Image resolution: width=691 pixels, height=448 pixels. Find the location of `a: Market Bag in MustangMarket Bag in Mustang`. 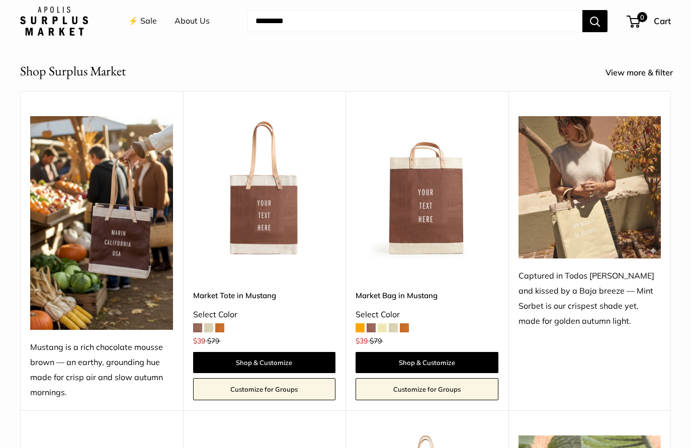

a: Market Bag in MustangMarket Bag in Mustang is located at coordinates (427, 188).